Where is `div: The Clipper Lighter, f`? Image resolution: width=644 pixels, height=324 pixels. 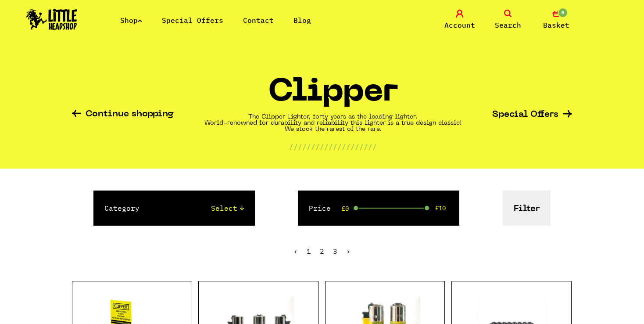 div: The Clipper Lighter, f is located at coordinates (333, 123).